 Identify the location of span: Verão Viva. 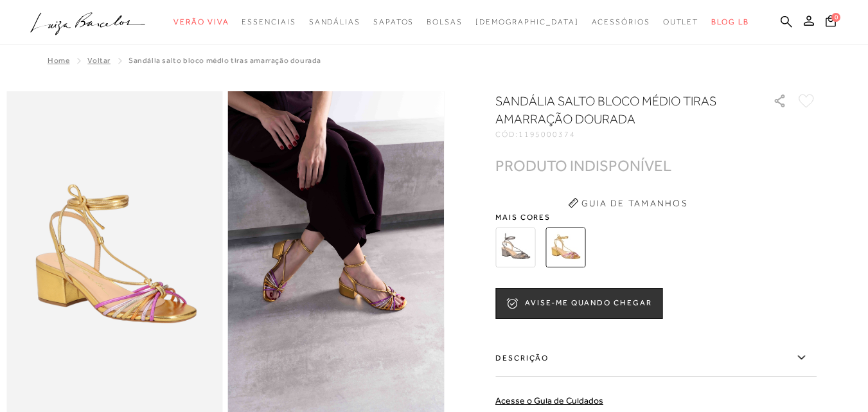
(201, 22).